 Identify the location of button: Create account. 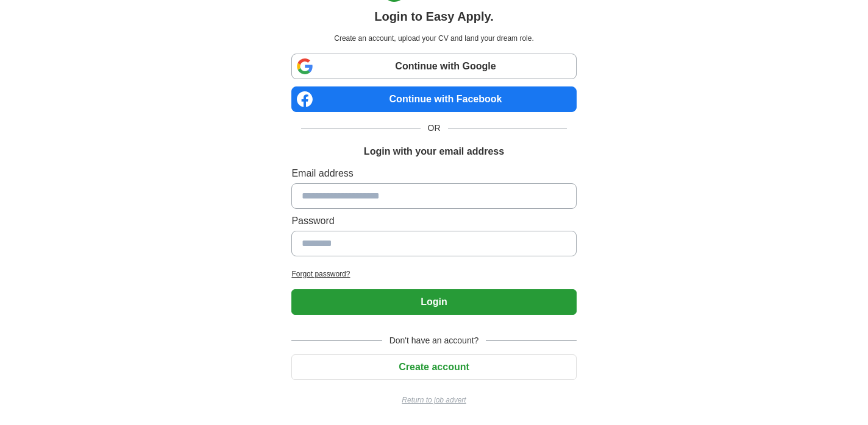
(433, 367).